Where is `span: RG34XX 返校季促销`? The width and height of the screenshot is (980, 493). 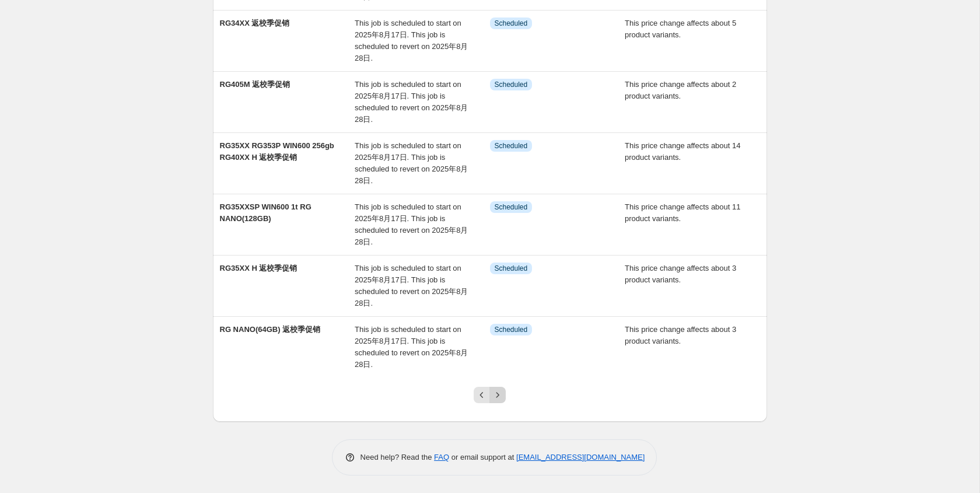
span: RG34XX 返校季促销 is located at coordinates (255, 22).